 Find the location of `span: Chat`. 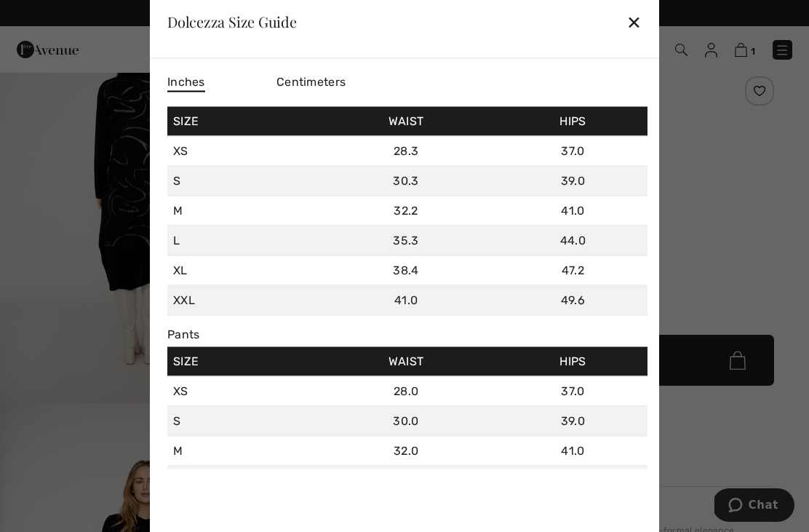

span: Chat is located at coordinates (49, 17).